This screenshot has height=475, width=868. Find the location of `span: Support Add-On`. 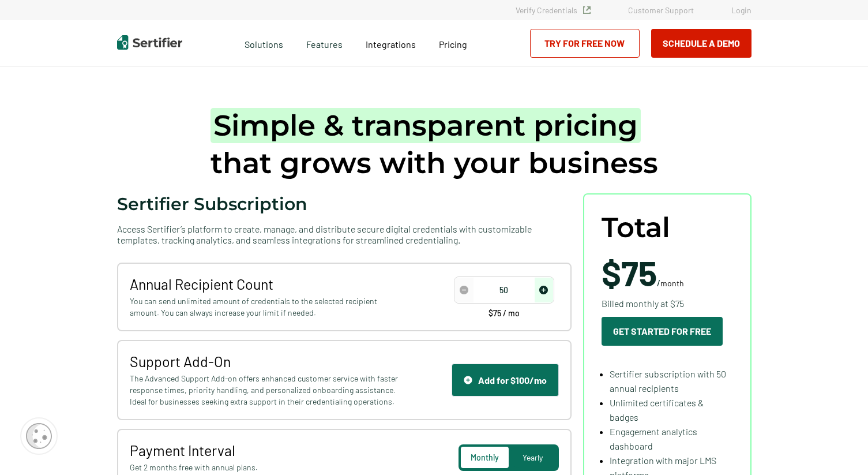

span: Support Add-On is located at coordinates (265, 361).